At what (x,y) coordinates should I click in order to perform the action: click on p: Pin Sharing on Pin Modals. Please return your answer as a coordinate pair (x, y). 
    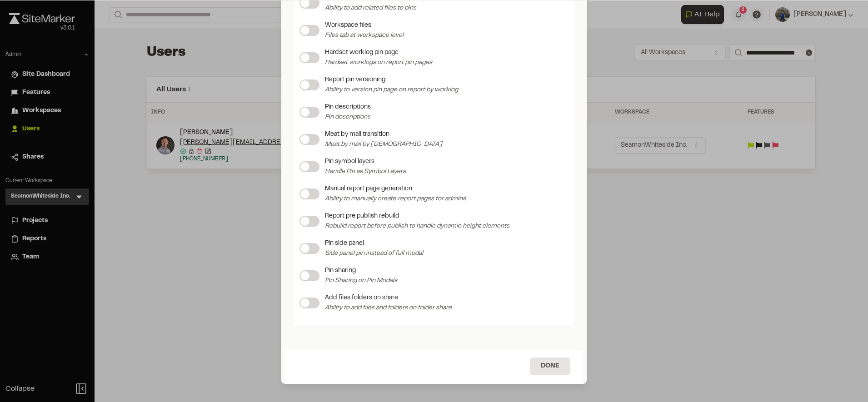
    Looking at the image, I should click on (361, 281).